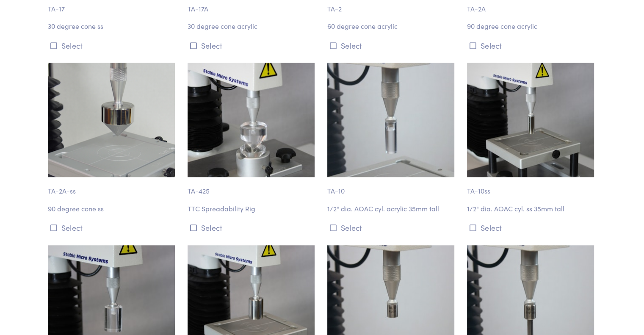 This screenshot has height=335, width=644. Describe the element at coordinates (391, 120) in the screenshot. I see `img: cylinder_ta-10_half-inch-diameter_2.jpg` at that location.